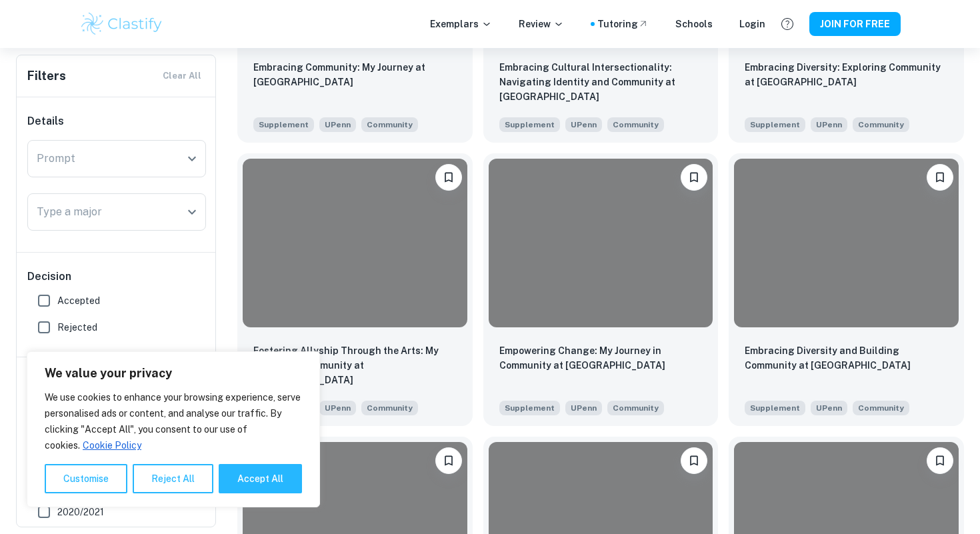  Describe the element at coordinates (116, 277) in the screenshot. I see `h6: Decision` at that location.